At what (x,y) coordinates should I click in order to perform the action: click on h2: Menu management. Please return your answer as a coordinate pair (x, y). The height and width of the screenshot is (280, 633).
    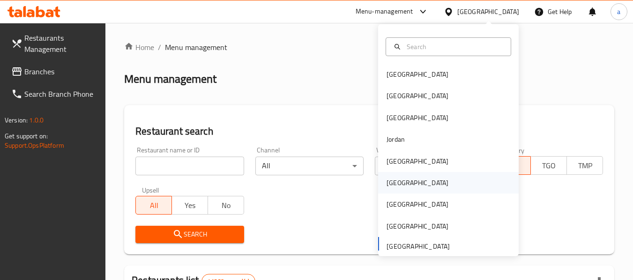
    Looking at the image, I should click on (170, 79).